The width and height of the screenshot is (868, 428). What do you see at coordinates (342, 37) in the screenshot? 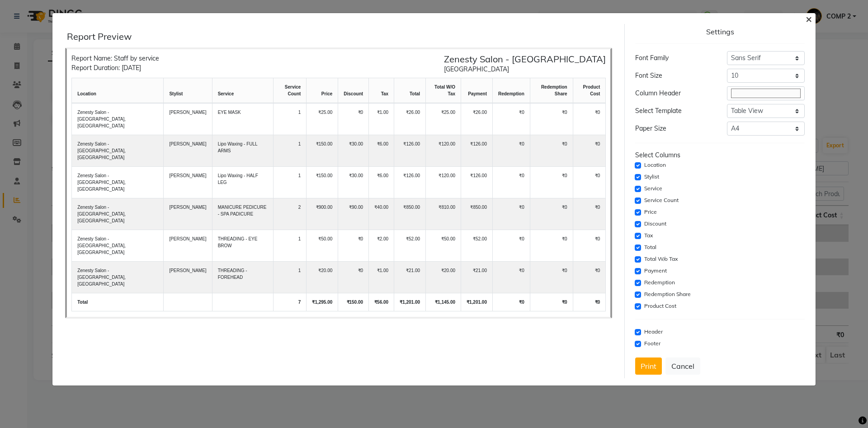
I see `div: Report Preview` at bounding box center [342, 37].